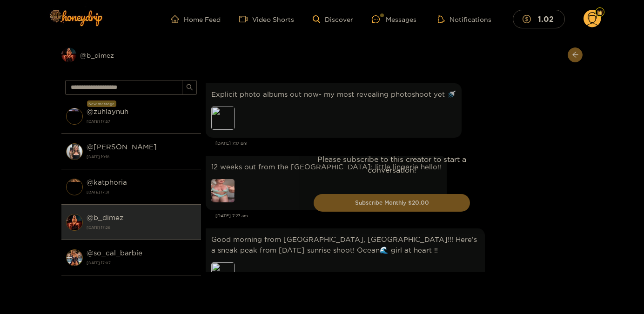 The height and width of the screenshot is (314, 644). Describe the element at coordinates (333, 19) in the screenshot. I see `a: Discover` at that location.